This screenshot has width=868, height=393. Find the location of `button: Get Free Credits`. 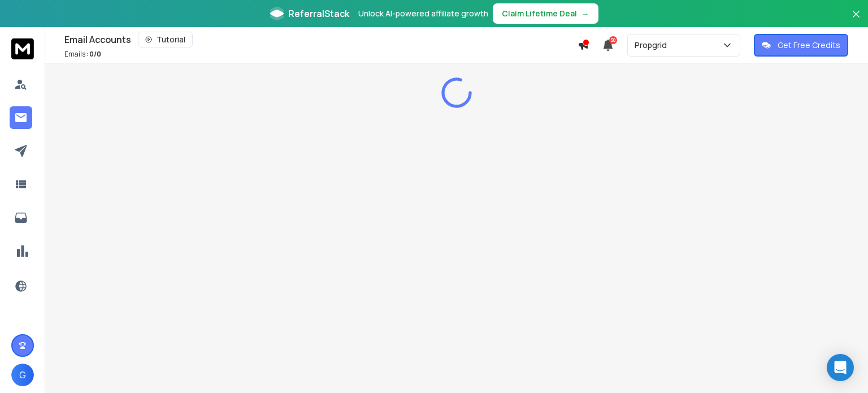

button: Get Free Credits is located at coordinates (800, 46).